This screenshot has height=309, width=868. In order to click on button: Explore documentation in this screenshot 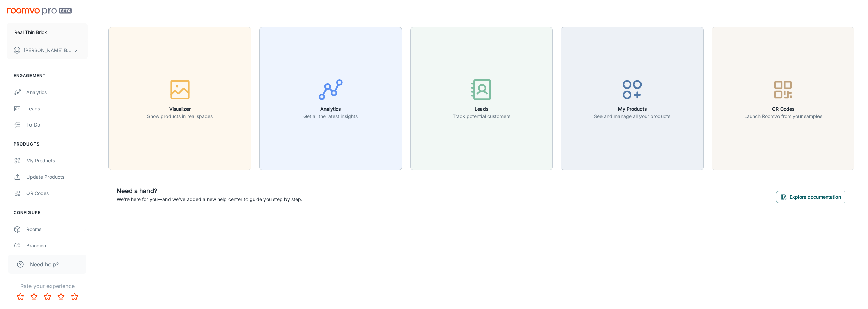, I will do `click(811, 197)`.